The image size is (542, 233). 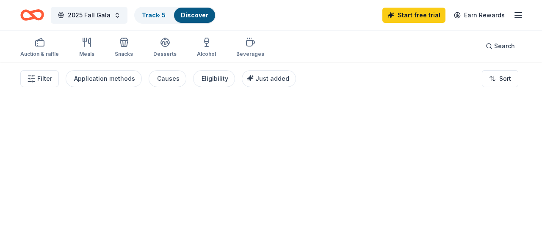 What do you see at coordinates (215, 79) in the screenshot?
I see `div: Eligibility` at bounding box center [215, 79].